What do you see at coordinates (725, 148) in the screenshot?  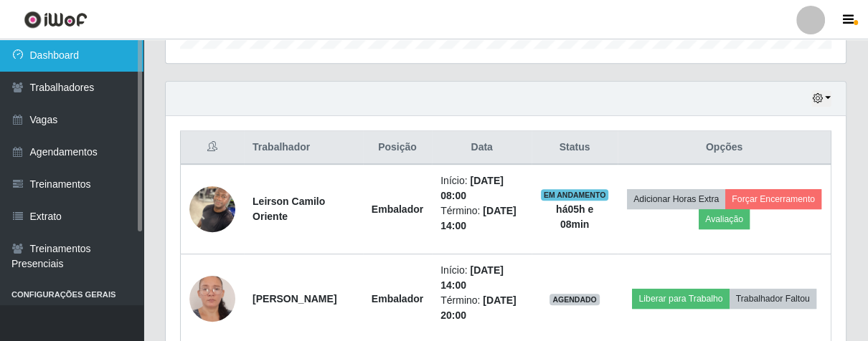 I see `th: Opções` at bounding box center [725, 148].